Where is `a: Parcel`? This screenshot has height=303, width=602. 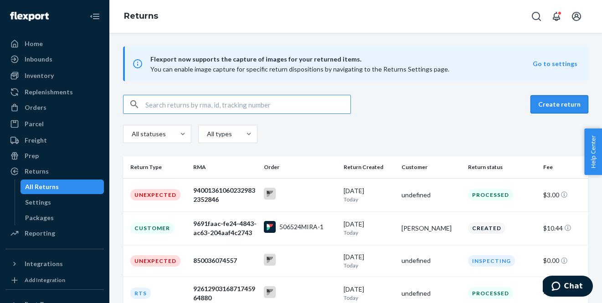
a: Parcel is located at coordinates (55, 124).